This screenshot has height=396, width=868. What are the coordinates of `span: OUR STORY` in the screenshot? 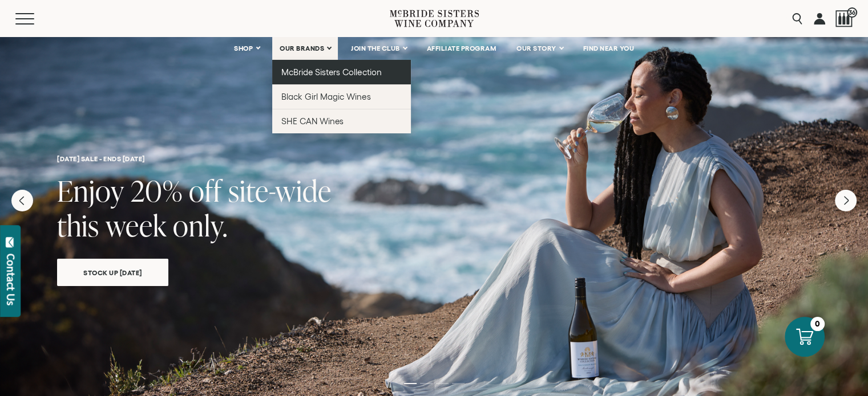 It's located at (536, 49).